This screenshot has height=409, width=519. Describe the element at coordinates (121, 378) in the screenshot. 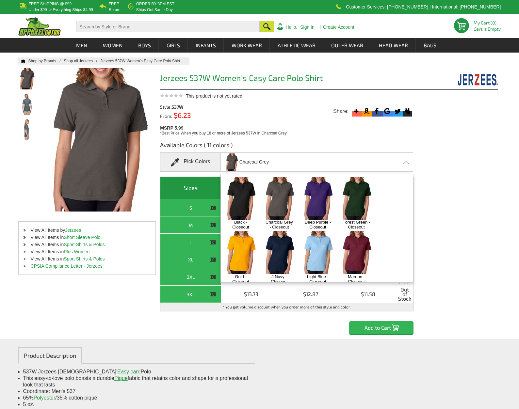

I see `a: Pique` at that location.